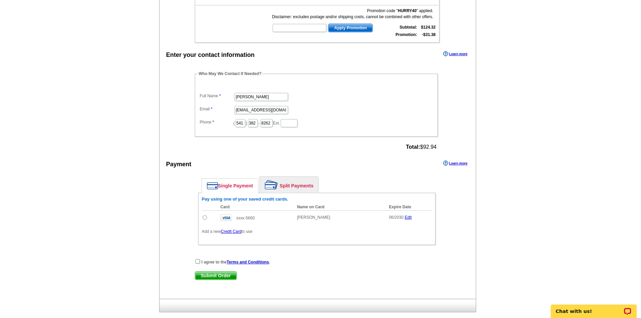  What do you see at coordinates (217, 109) in the screenshot?
I see `label: Email` at bounding box center [217, 109].